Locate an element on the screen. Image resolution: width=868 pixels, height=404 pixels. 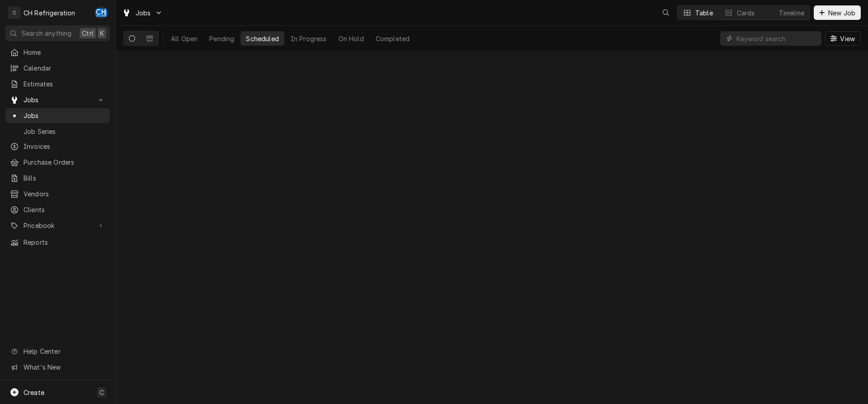
div: Completed is located at coordinates (392, 38).